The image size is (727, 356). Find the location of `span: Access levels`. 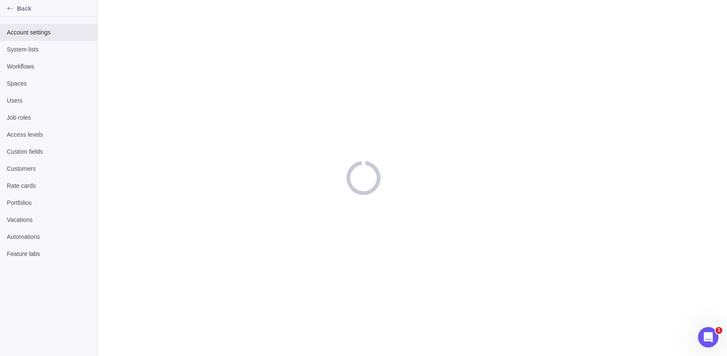

span: Access levels is located at coordinates (49, 135).